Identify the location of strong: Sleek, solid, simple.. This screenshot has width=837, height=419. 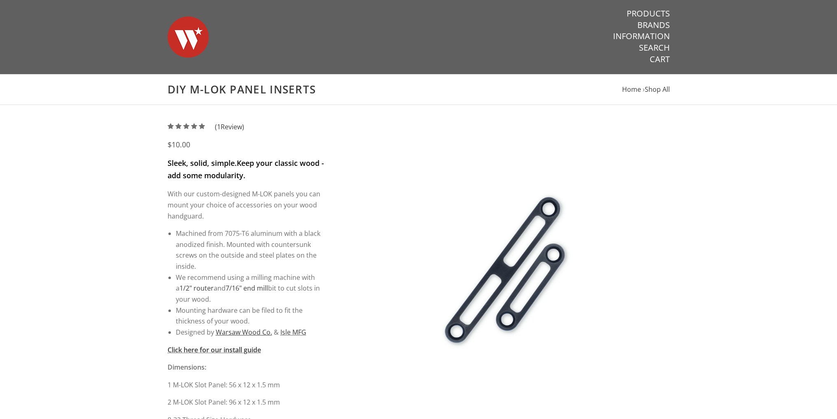
(202, 163).